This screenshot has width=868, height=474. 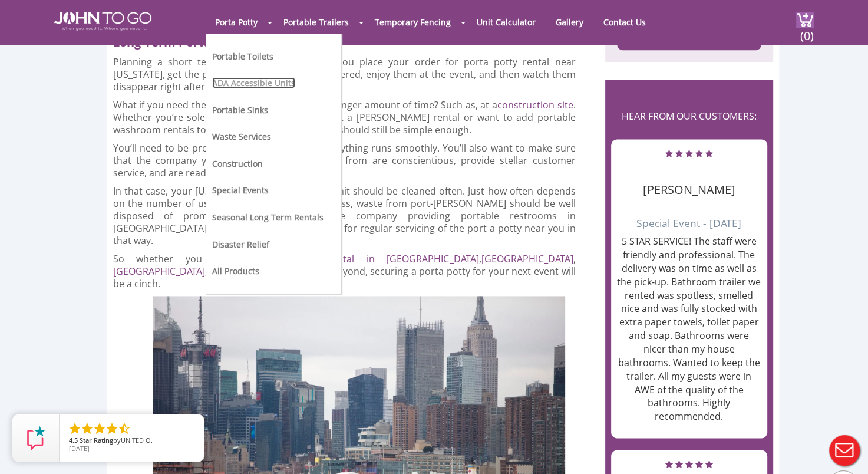 What do you see at coordinates (236, 22) in the screenshot?
I see `a: Porta Potty` at bounding box center [236, 22].